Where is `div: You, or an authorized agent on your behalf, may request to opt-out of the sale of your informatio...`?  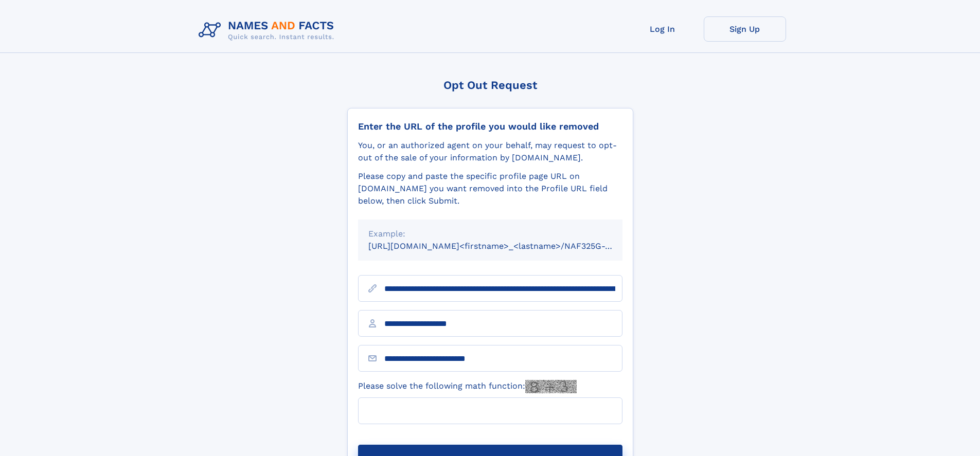
div: You, or an authorized agent on your behalf, may request to opt-out of the sale of your informatio... is located at coordinates (490, 152).